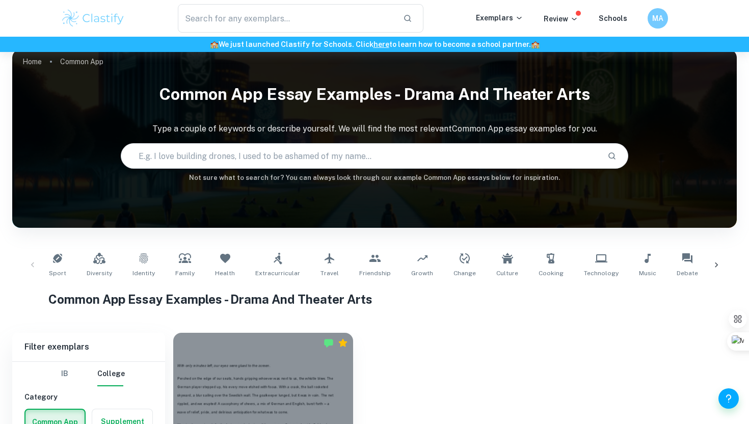  I want to click on h6: Not sure what to search for? You can always look through our example Common App essays below for ..., so click(375, 178).